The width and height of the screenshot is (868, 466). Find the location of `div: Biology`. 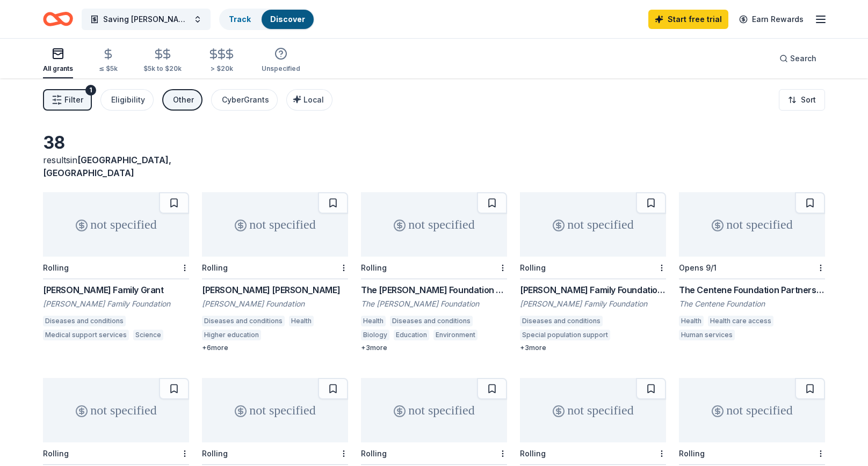

div: Biology is located at coordinates (375, 335).